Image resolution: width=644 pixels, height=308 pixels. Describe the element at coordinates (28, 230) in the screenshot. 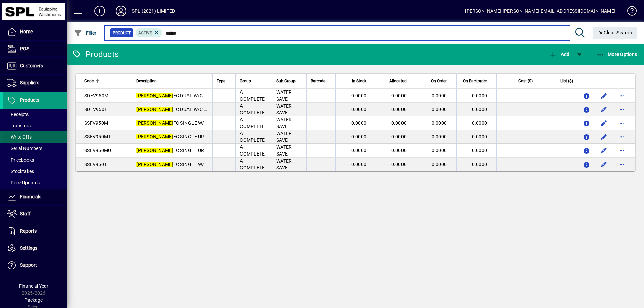

I see `span: Reports` at that location.